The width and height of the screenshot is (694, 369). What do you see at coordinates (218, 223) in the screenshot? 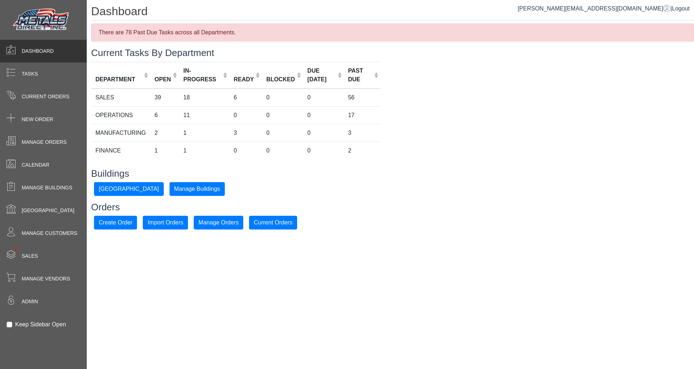
I see `button: Manage Orders` at bounding box center [218, 223].